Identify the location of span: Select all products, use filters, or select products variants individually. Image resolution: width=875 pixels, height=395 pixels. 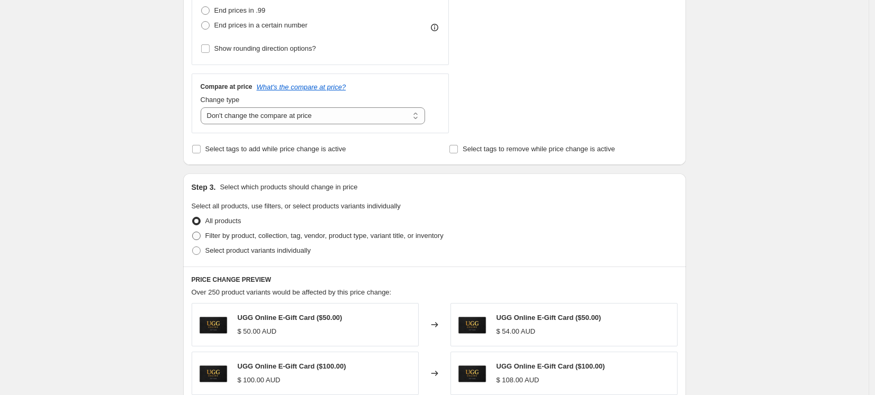
(296, 206).